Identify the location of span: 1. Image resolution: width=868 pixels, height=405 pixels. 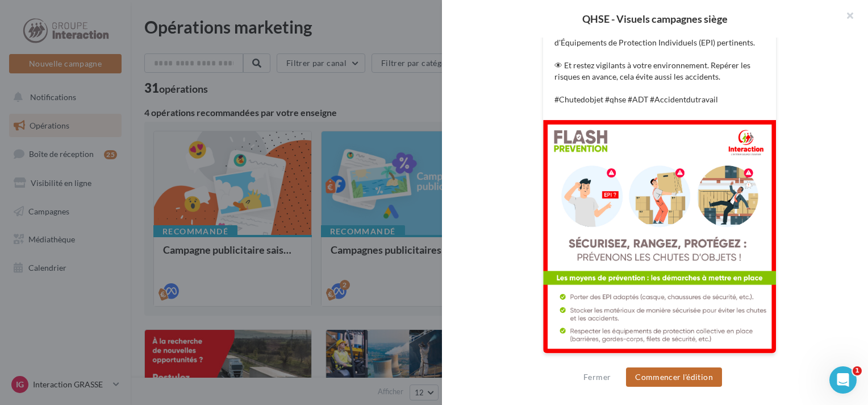
(857, 371).